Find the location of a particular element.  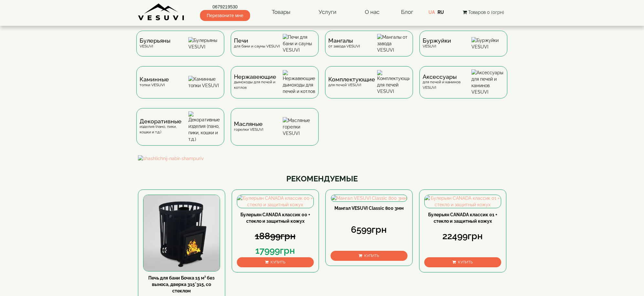

div: для бани и сауны VESUVI is located at coordinates (257, 43).